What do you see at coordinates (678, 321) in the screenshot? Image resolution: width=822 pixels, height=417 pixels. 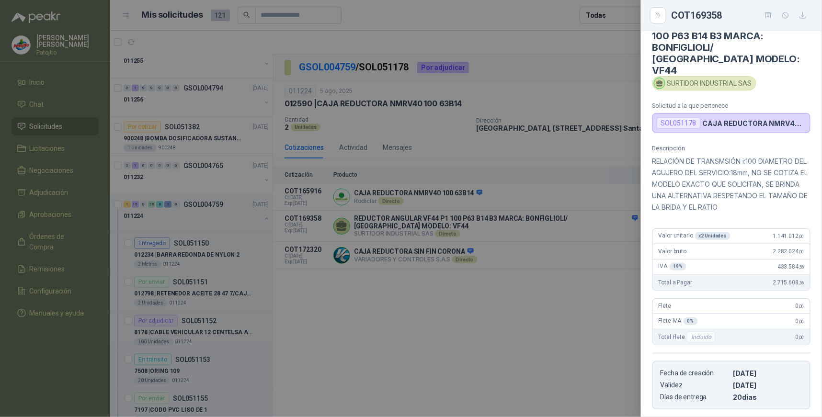 I see `span: Flete IVA` at bounding box center [678, 321].